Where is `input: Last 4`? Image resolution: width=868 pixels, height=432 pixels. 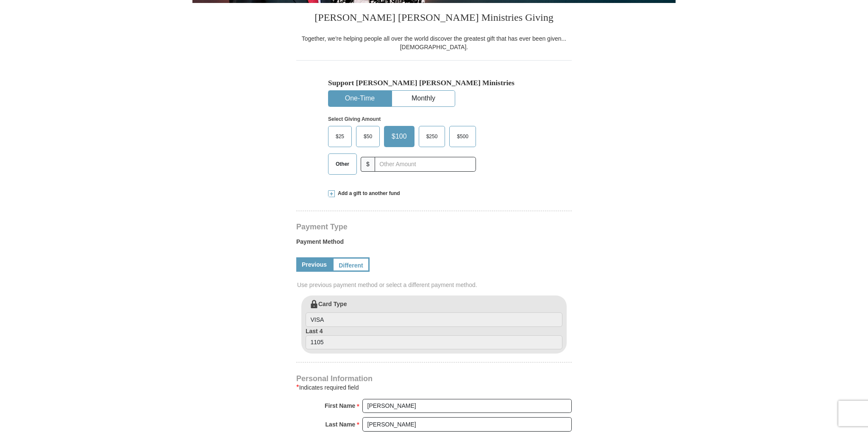 input: Last 4 is located at coordinates (434, 342).